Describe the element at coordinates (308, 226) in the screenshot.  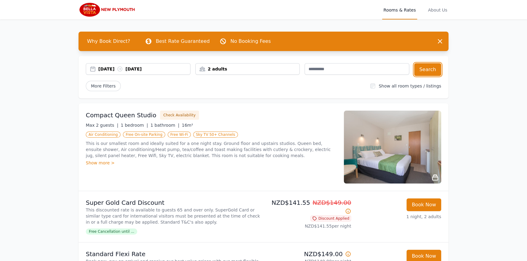
I see `p: NZD$141.55 per night` at that location.